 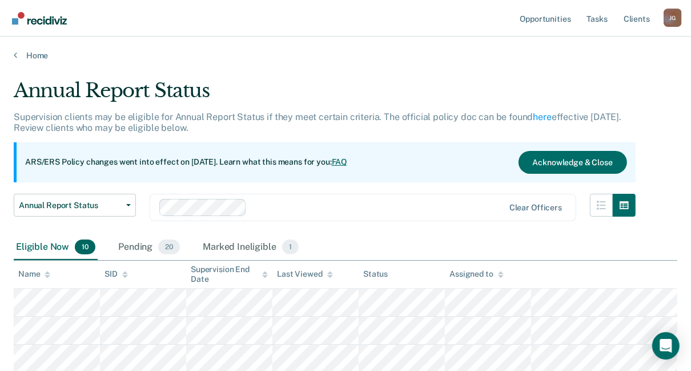 What do you see at coordinates (55, 247) in the screenshot?
I see `div: Eligible Now10` at bounding box center [55, 247].